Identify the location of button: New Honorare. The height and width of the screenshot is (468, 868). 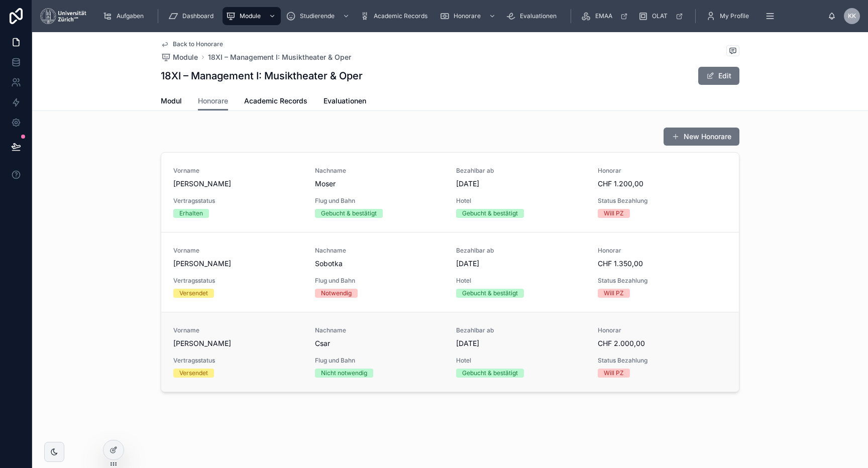
(701, 137).